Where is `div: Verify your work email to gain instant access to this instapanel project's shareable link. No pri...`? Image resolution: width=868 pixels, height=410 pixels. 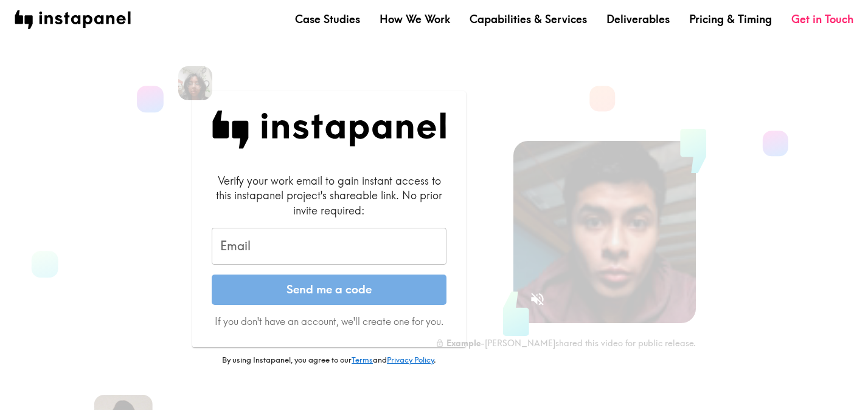 div: Verify your work email to gain instant access to this instapanel project's shareable link. No pri... is located at coordinates (329, 196).